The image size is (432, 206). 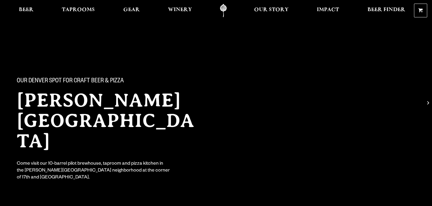 What do you see at coordinates (26, 10) in the screenshot?
I see `span: Beer` at bounding box center [26, 10].